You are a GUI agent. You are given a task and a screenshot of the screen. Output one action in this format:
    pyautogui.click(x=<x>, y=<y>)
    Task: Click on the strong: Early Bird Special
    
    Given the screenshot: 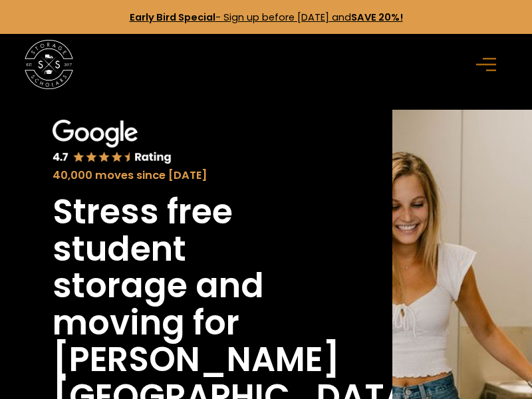 What is the action you would take?
    pyautogui.click(x=173, y=17)
    